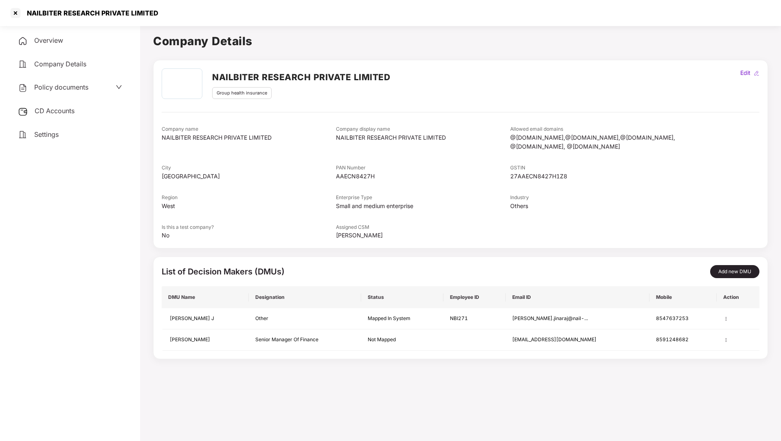 This screenshot has width=781, height=441. Describe the element at coordinates (737, 297) in the screenshot. I see `th: Action` at that location.